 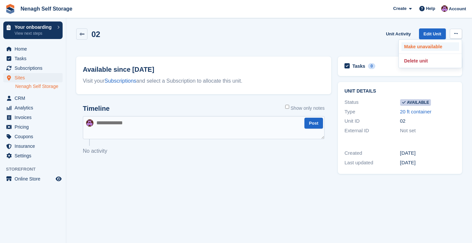 What do you see at coordinates (305, 108) in the screenshot?
I see `label: Show only notes` at bounding box center [305, 108].